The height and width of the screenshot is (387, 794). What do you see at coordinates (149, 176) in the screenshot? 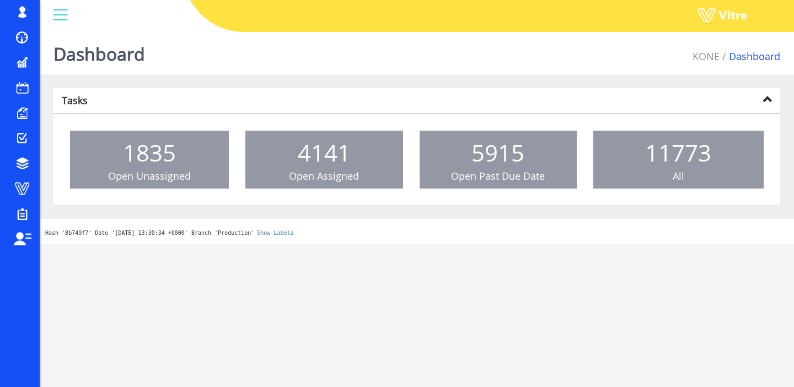
I see `span: Open Unassigned` at bounding box center [149, 176].